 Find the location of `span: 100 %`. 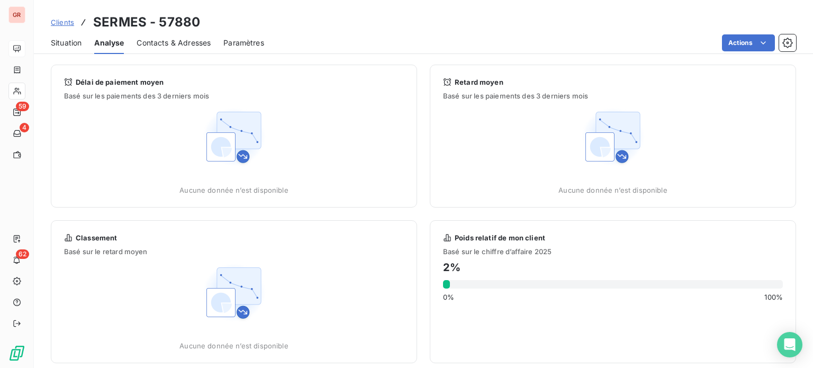

span: 100 % is located at coordinates (774, 297).